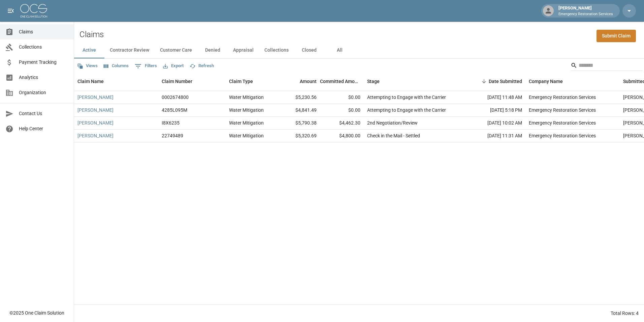 The height and width of the screenshot is (322, 644). I want to click on div: $4,462.30, so click(342, 123).